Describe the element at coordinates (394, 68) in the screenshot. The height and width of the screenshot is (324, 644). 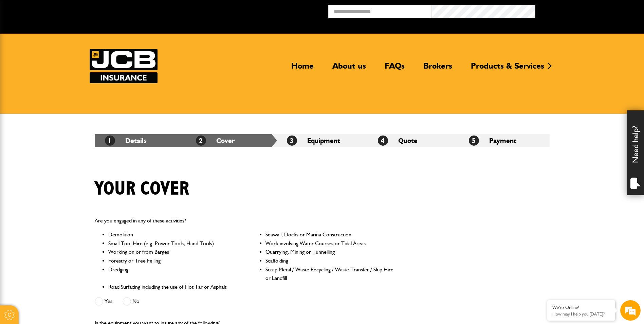
I see `a: FAQs` at that location.